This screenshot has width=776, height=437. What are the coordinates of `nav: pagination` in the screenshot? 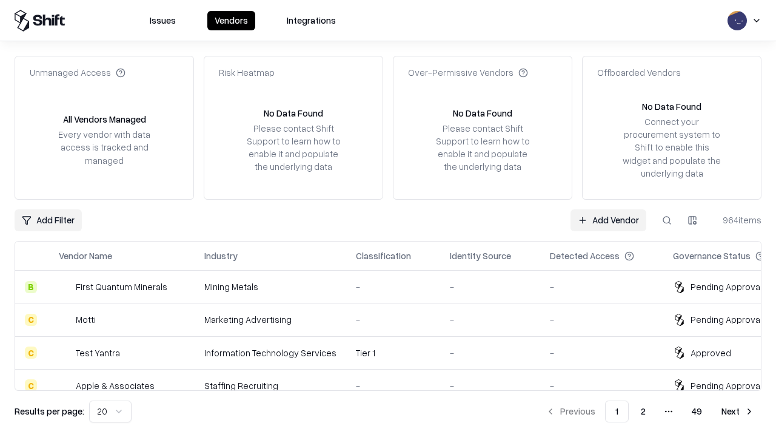 It's located at (650, 411).